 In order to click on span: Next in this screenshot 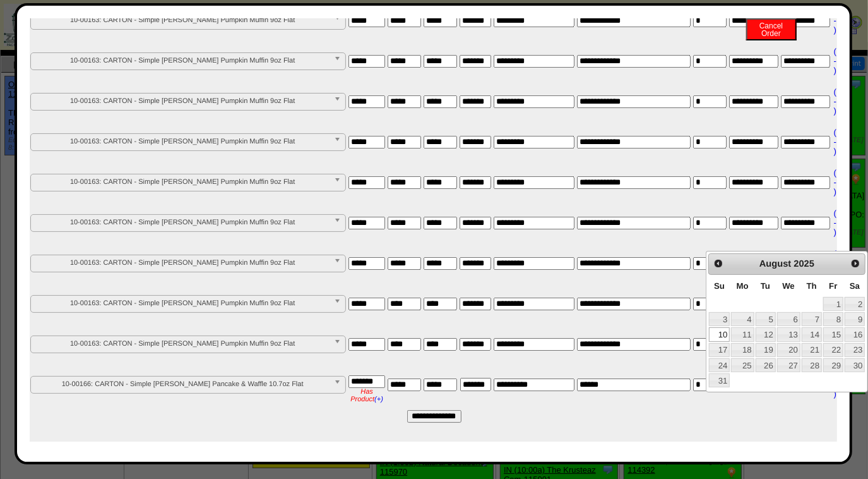, I will do `click(856, 264)`.